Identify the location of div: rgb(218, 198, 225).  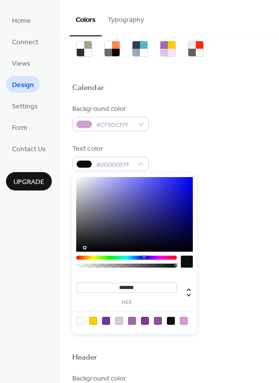
(119, 321).